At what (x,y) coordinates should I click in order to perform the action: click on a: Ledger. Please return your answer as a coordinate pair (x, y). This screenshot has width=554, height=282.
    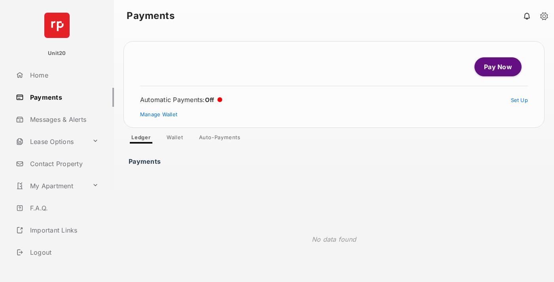
    Looking at the image, I should click on (141, 139).